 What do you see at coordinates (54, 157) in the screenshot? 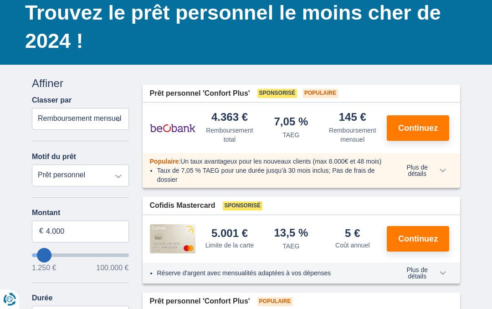
I see `label: Motif du prêt` at bounding box center [54, 157].